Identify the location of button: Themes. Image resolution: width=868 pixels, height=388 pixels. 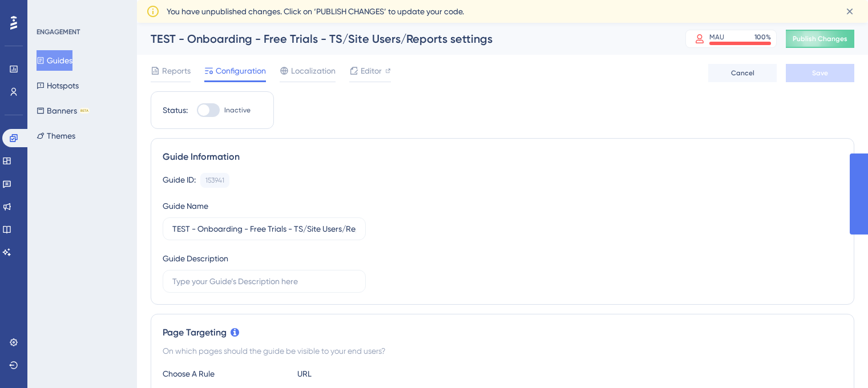
(56, 136).